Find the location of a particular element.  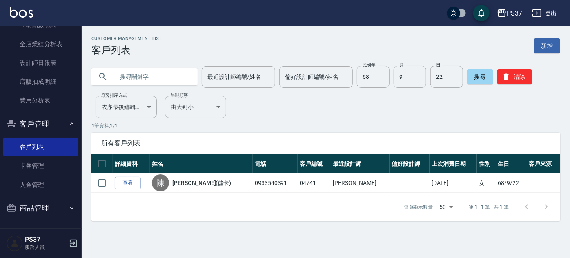

button: 客戶管理 is located at coordinates (41, 124).